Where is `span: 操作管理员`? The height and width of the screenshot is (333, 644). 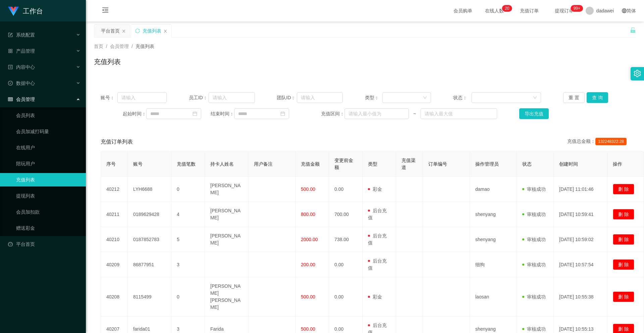 span: 操作管理员 is located at coordinates (487, 164).